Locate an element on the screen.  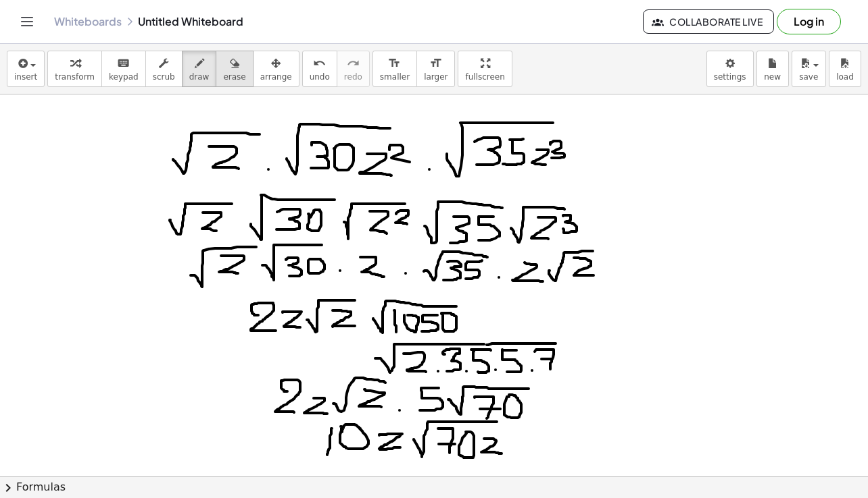
button: save is located at coordinates (808, 69).